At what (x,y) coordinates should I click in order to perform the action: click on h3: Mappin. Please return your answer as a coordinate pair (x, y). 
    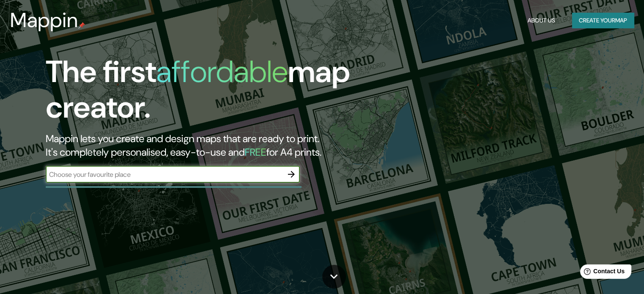
    Looking at the image, I should click on (44, 20).